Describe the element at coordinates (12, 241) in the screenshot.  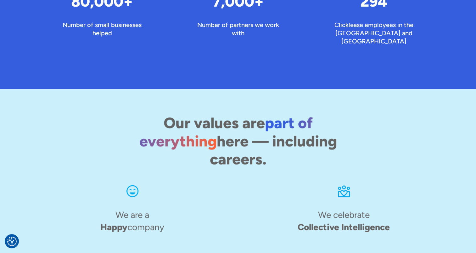
I see `button: Consent Preferences` at that location.